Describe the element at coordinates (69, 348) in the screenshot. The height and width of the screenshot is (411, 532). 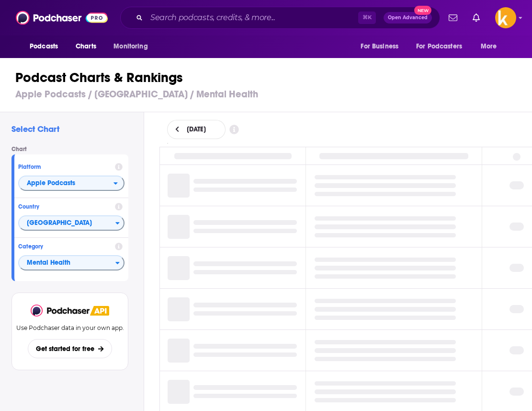
I see `button: Get started for free` at that location.